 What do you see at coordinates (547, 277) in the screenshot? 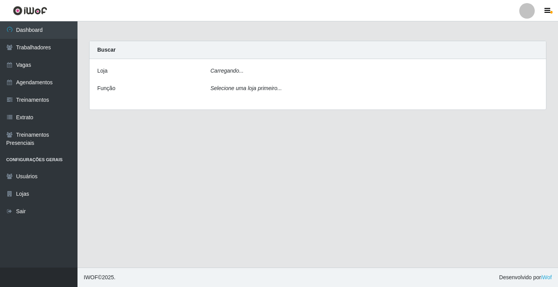
I see `a: iWof` at bounding box center [547, 277].